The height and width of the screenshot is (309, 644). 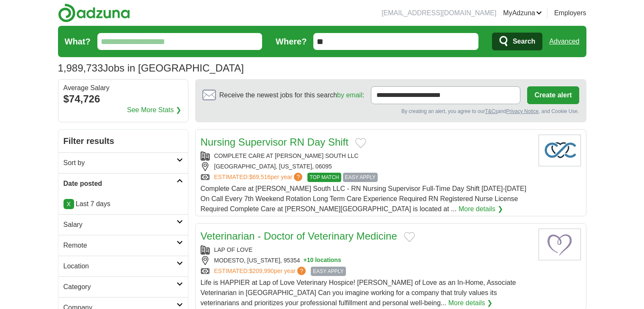 What do you see at coordinates (123, 266) in the screenshot?
I see `a: Location` at bounding box center [123, 266].